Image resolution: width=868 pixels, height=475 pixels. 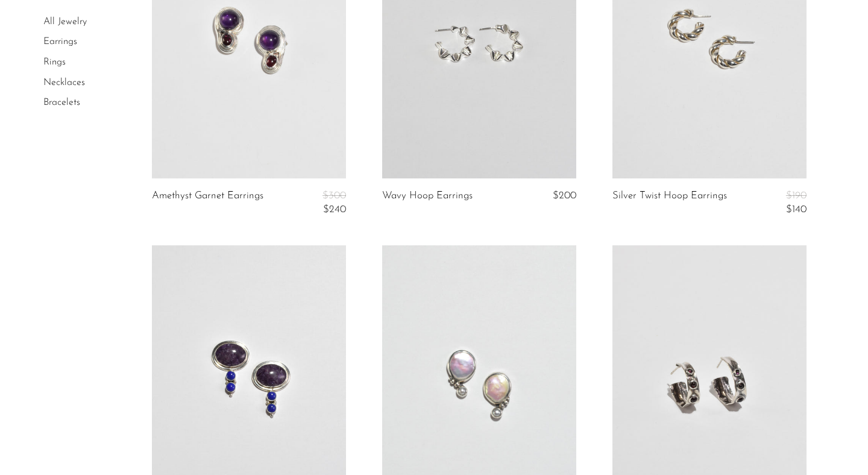 What do you see at coordinates (61, 42) in the screenshot?
I see `a: Earrings` at bounding box center [61, 42].